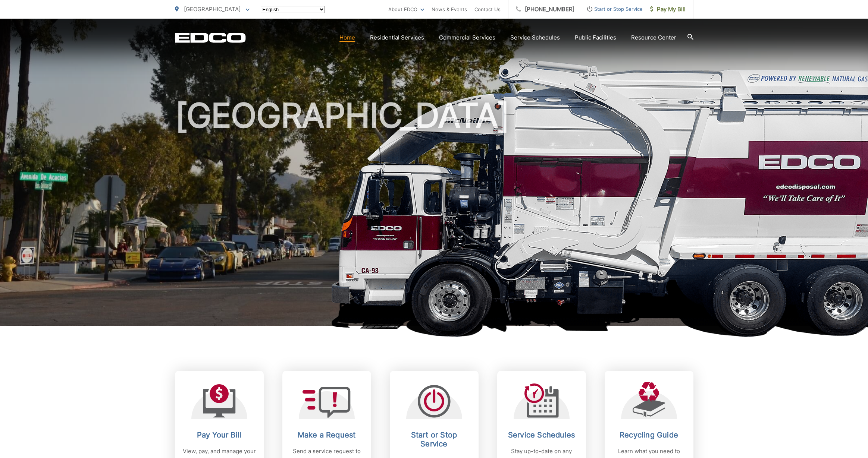 This screenshot has height=458, width=868. I want to click on a: Resource Center, so click(653, 38).